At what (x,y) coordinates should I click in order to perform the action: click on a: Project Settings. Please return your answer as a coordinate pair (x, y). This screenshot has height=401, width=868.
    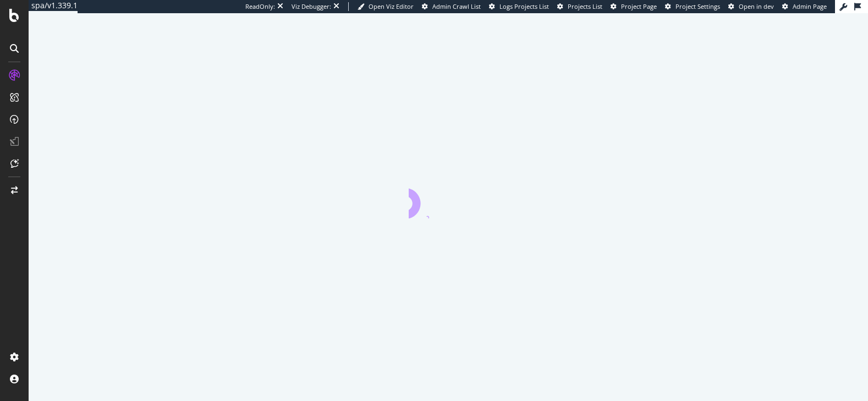
    Looking at the image, I should click on (693, 7).